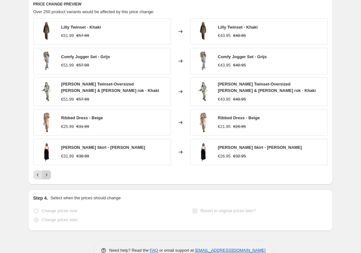 This screenshot has height=253, width=361. What do you see at coordinates (154, 250) in the screenshot?
I see `a: FAQ` at bounding box center [154, 250].